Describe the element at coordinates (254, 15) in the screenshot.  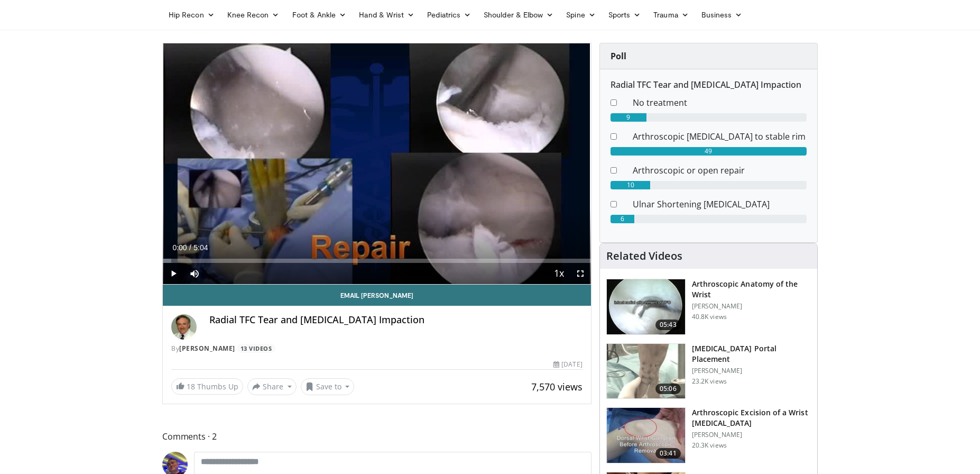
I see `a: Knee Recon` at that location.